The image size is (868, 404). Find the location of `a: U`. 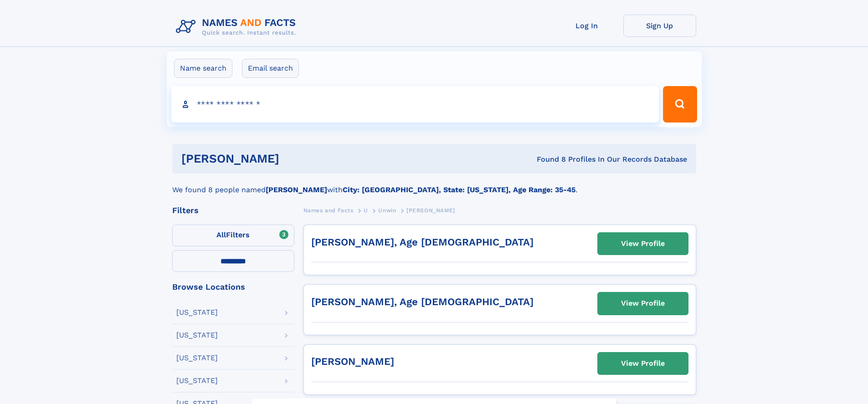

a: U is located at coordinates (366, 210).